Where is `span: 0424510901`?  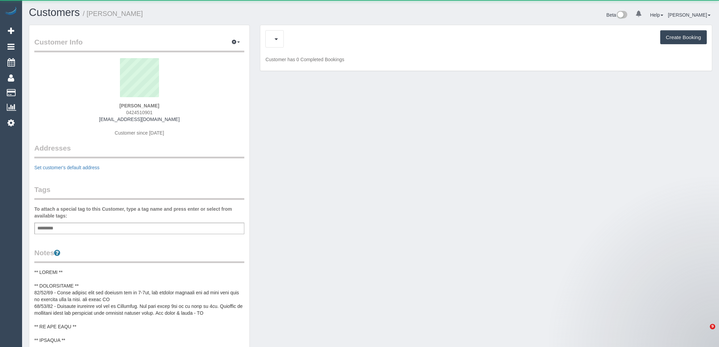 span: 0424510901 is located at coordinates (139, 113).